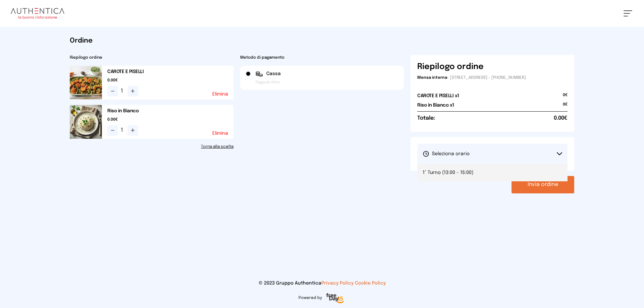 The image size is (644, 308). Describe the element at coordinates (446, 154) in the screenshot. I see `span: Seleziona orario` at that location.